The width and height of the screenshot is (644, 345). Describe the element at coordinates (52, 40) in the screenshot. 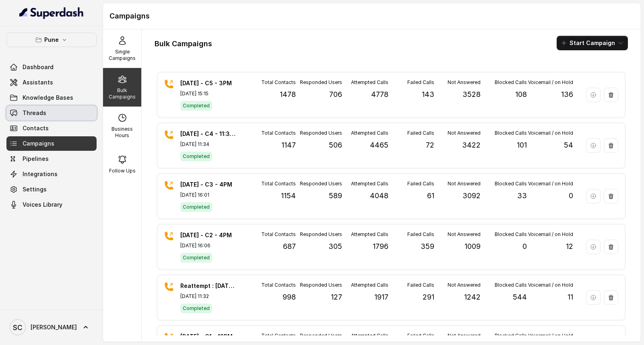

I see `button: Pune` at that location.